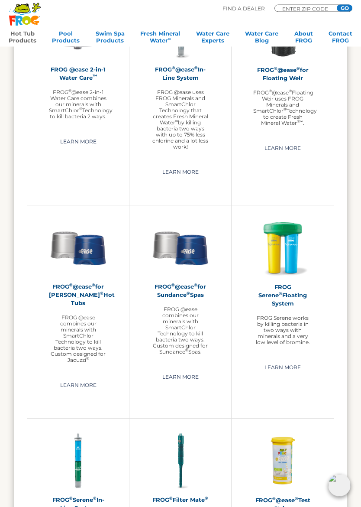  What do you see at coordinates (213, 39) in the screenshot?
I see `a: Water CareExperts` at bounding box center [213, 39].